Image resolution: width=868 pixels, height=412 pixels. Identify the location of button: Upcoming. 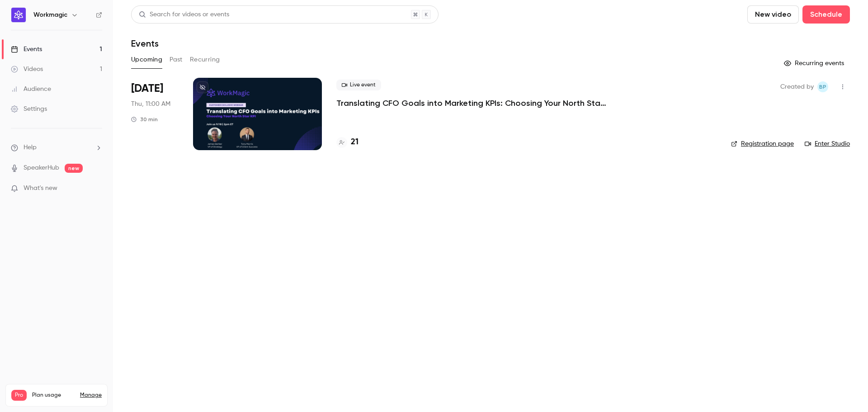
(146, 60).